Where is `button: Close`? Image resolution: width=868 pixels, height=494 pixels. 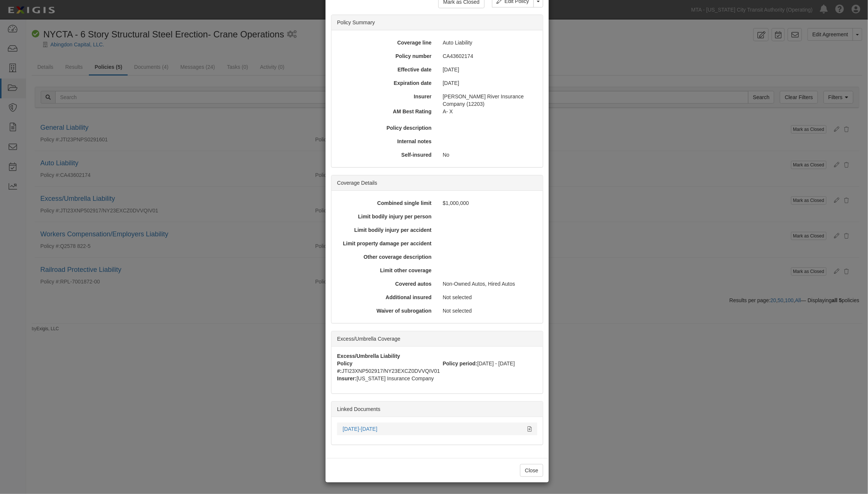
button: Close is located at coordinates (532, 470).